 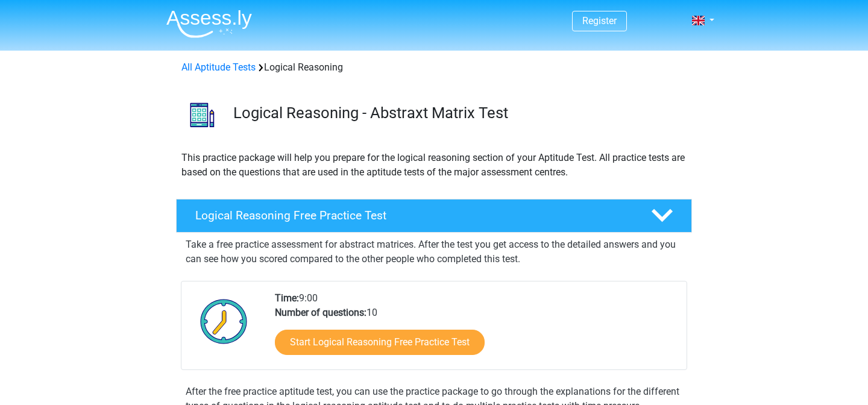 What do you see at coordinates (434, 215) in the screenshot?
I see `a: Logical Reasoning Free Practice Test` at bounding box center [434, 215].